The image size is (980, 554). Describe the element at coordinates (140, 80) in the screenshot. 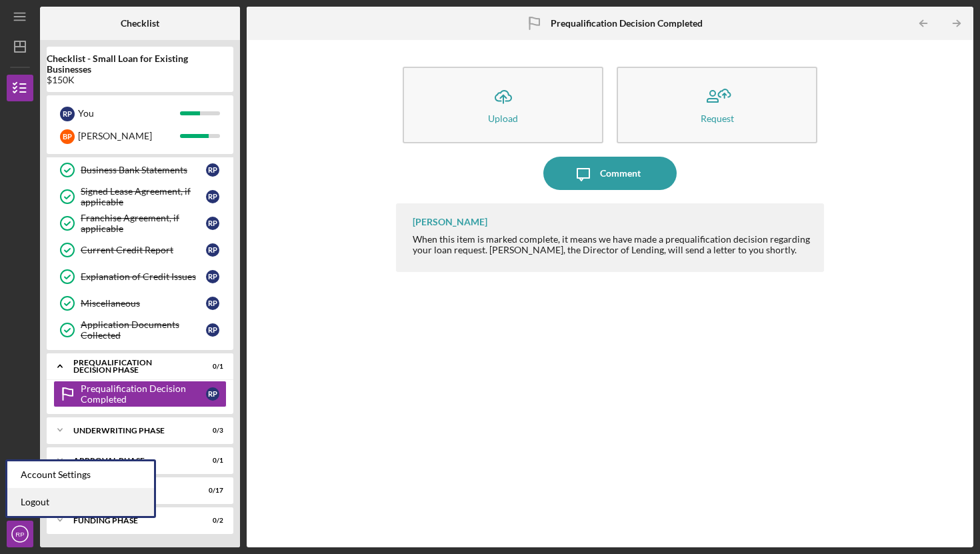

I see `div: $150K` at that location.